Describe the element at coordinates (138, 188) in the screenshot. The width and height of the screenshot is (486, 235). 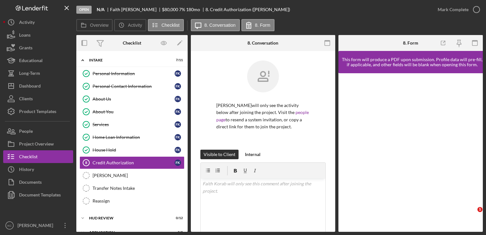
I see `div: Transfer Notes Intake` at that location.